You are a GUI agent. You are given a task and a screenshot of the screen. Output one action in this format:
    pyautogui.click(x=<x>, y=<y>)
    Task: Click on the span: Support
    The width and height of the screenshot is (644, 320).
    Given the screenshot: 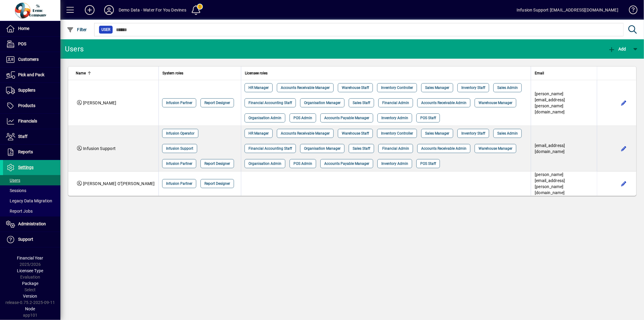 What is the action you would take?
    pyautogui.click(x=26, y=239)
    